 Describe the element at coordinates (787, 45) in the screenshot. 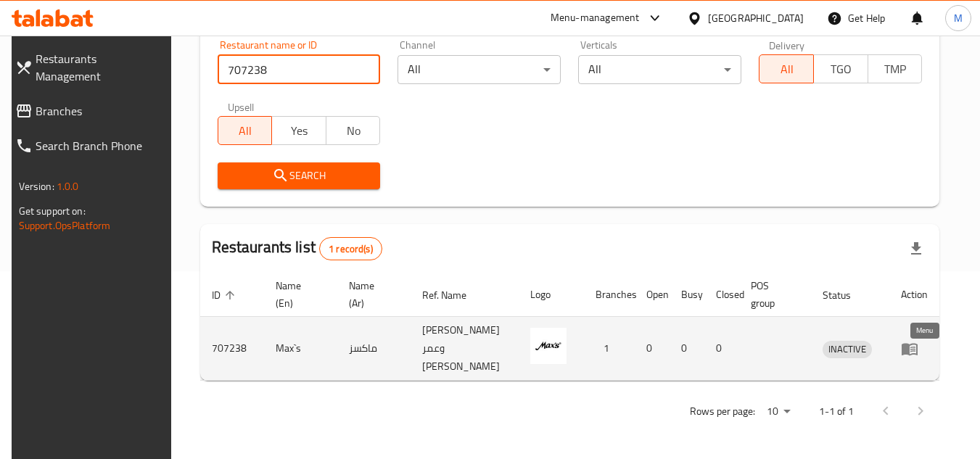

I see `label: Delivery` at that location.